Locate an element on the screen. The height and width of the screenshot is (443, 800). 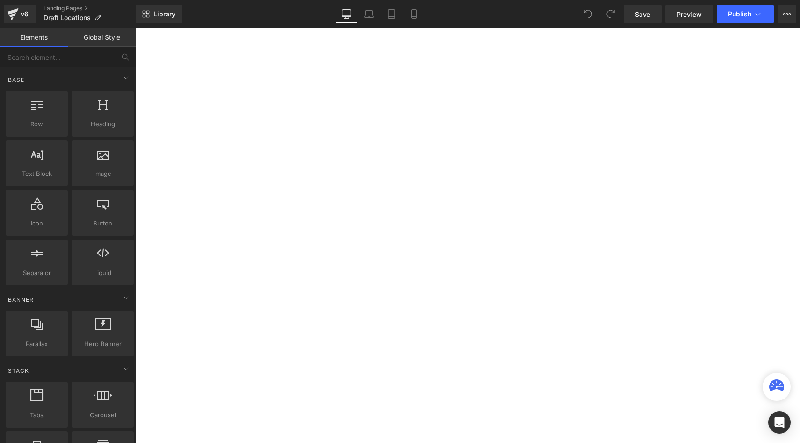
span: Tabs is located at coordinates (36, 415).